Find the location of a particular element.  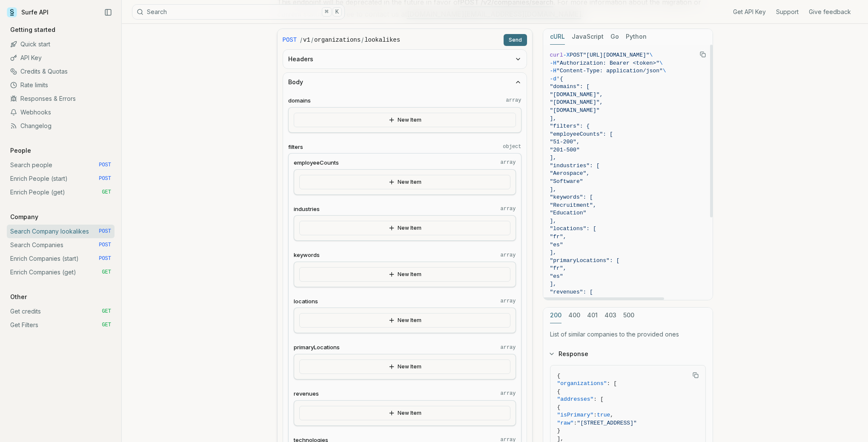

span: revenues is located at coordinates (306, 393).